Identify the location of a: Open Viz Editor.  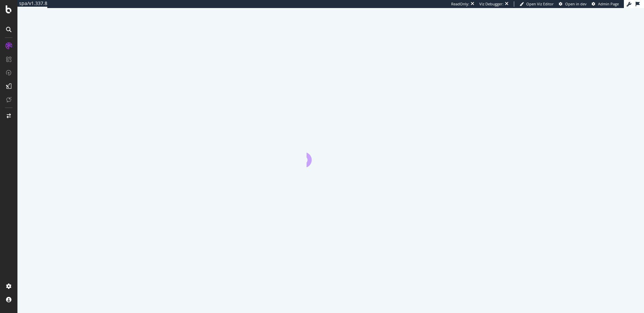
(536, 4).